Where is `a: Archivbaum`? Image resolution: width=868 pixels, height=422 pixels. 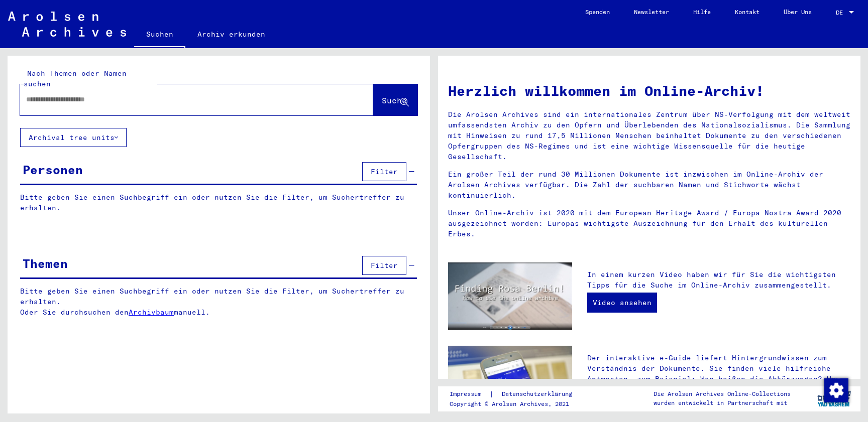 a: Archivbaum is located at coordinates (151, 312).